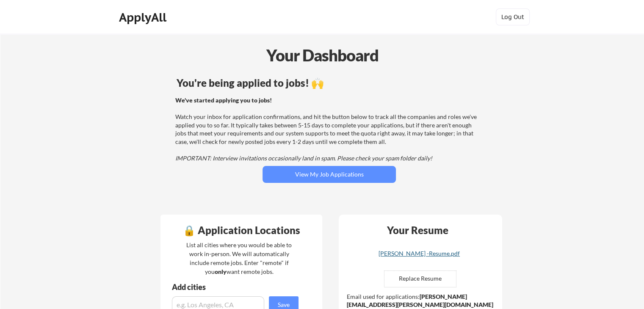  I want to click on button: View My Job Applications, so click(329, 174).